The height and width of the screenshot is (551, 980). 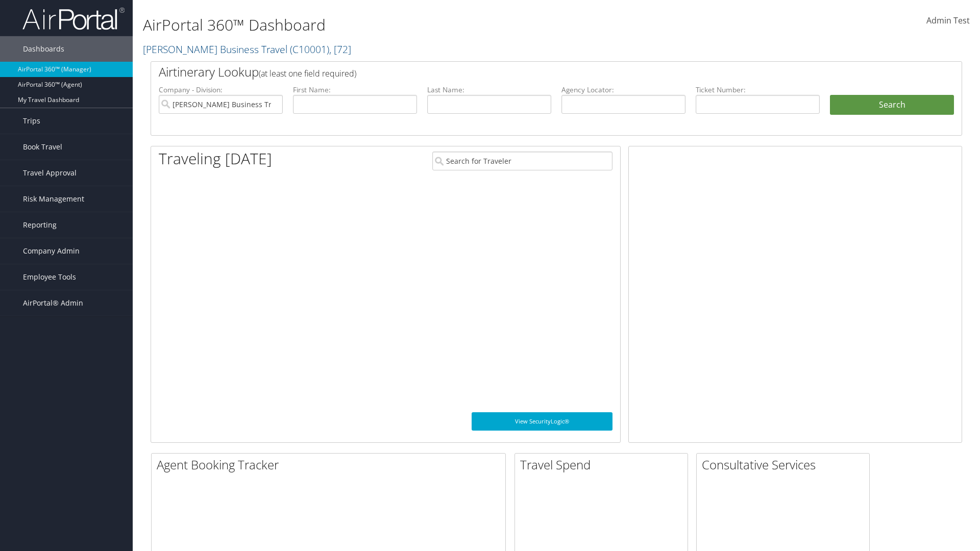 What do you see at coordinates (42, 147) in the screenshot?
I see `span: Book Travel` at bounding box center [42, 147].